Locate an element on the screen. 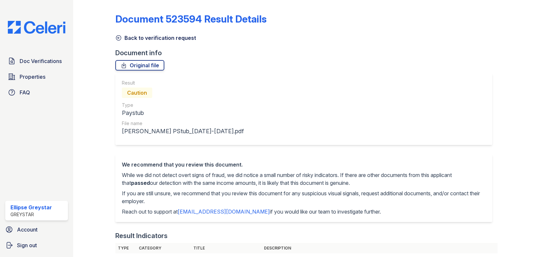  span: Doc Verifications is located at coordinates (40, 61).